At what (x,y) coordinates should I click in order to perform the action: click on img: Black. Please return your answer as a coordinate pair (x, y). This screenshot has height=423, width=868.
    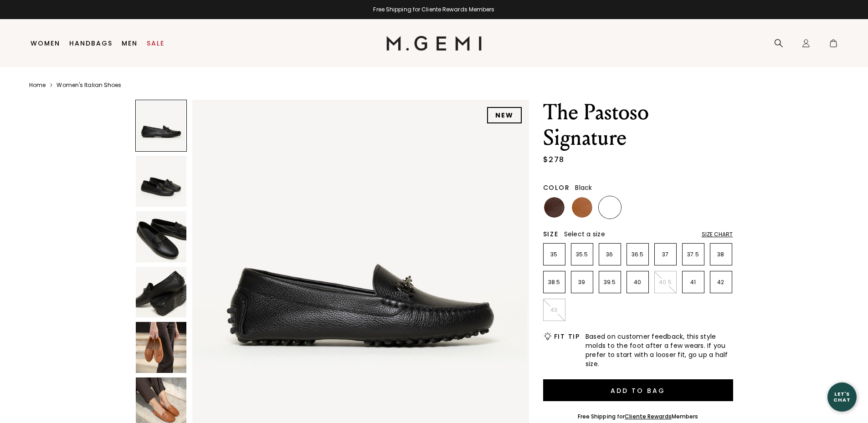
    Looking at the image, I should click on (610, 207).